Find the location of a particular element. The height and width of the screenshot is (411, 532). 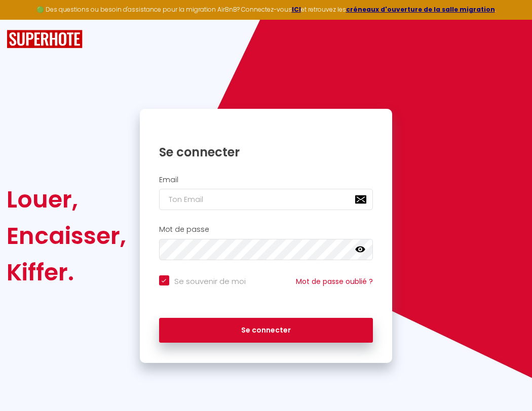

h2: Email is located at coordinates (266, 180).